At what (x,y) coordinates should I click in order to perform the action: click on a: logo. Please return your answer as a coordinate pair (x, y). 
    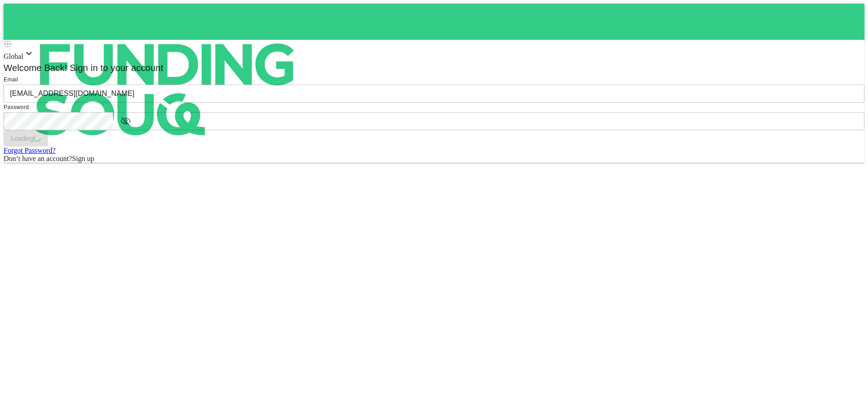
    Looking at the image, I should click on (434, 22).